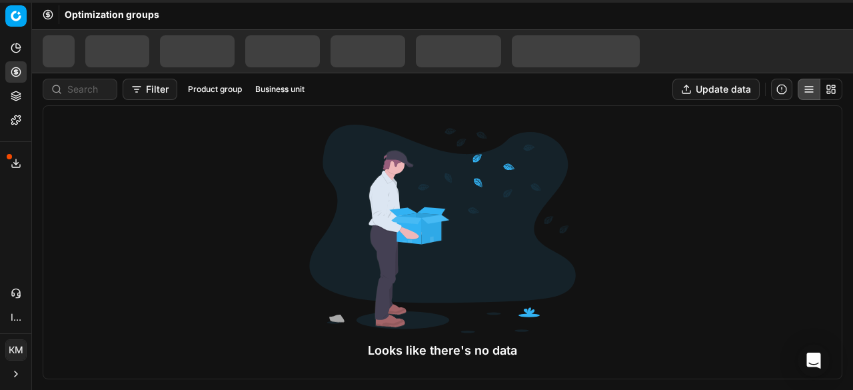 This screenshot has width=853, height=390. What do you see at coordinates (112, 15) in the screenshot?
I see `span: Optimization groups` at bounding box center [112, 15].